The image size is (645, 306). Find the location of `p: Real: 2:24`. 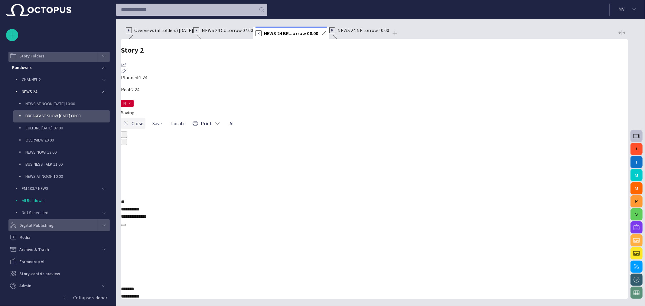

p: Real: 2:24 is located at coordinates (374, 89).